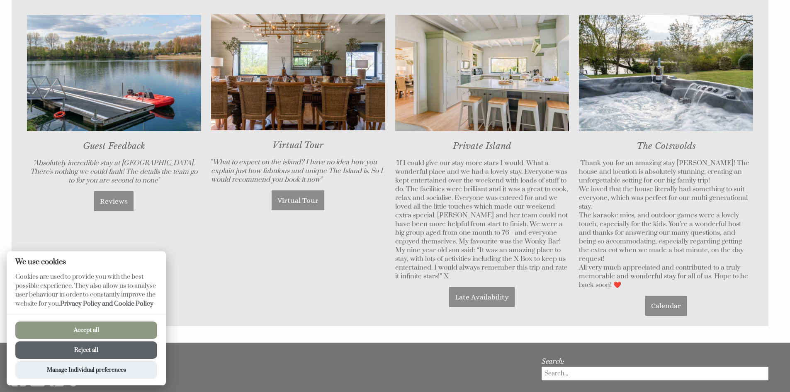 The width and height of the screenshot is (790, 392). I want to click on button: Accept all, so click(86, 330).